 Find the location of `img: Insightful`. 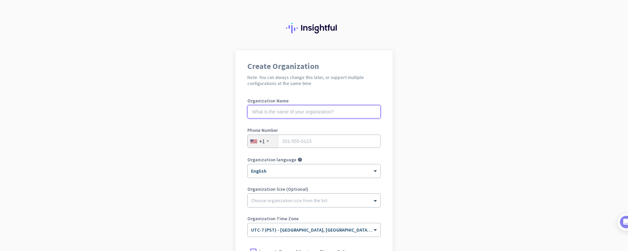

img: Insightful is located at coordinates (314, 28).